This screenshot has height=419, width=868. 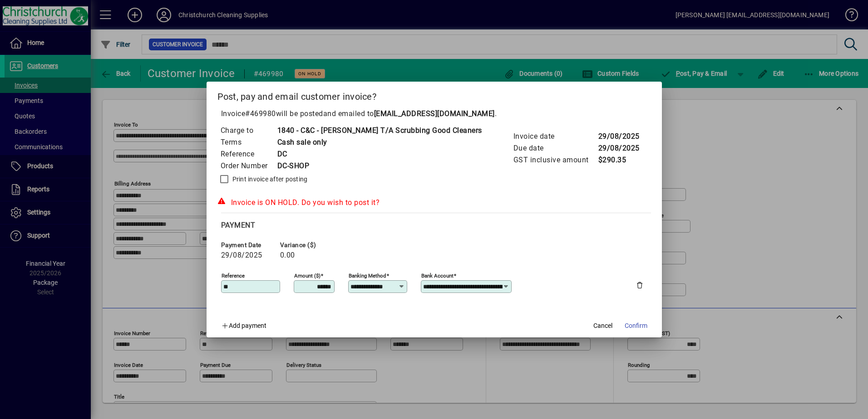 What do you see at coordinates (247, 326) in the screenshot?
I see `span: Add payment` at bounding box center [247, 326].